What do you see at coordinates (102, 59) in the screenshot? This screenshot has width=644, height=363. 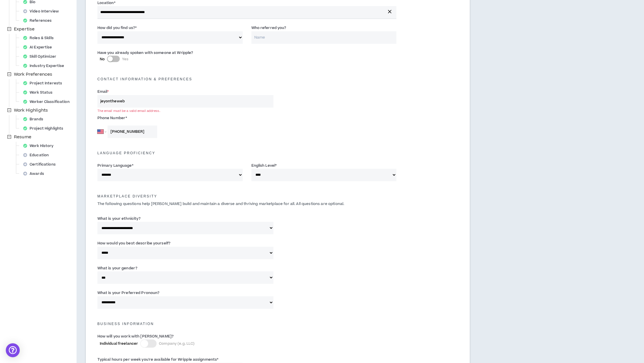 I see `span: No` at bounding box center [102, 59].